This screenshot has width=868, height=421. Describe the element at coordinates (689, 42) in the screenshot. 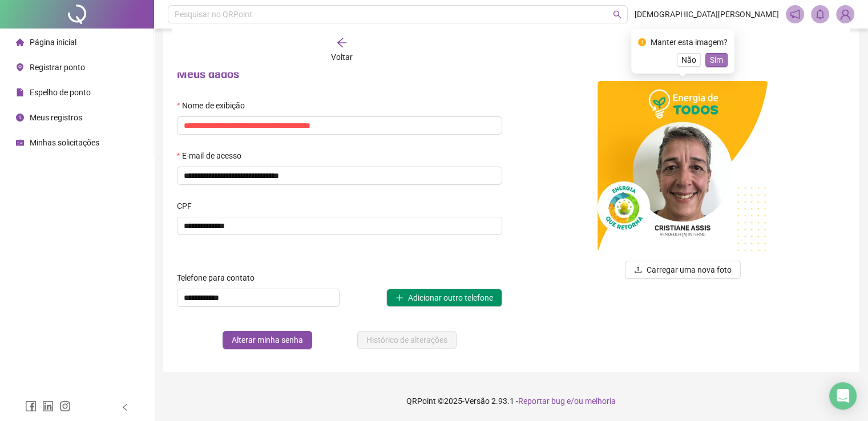

I see `div: Manter esta imagem?` at that location.